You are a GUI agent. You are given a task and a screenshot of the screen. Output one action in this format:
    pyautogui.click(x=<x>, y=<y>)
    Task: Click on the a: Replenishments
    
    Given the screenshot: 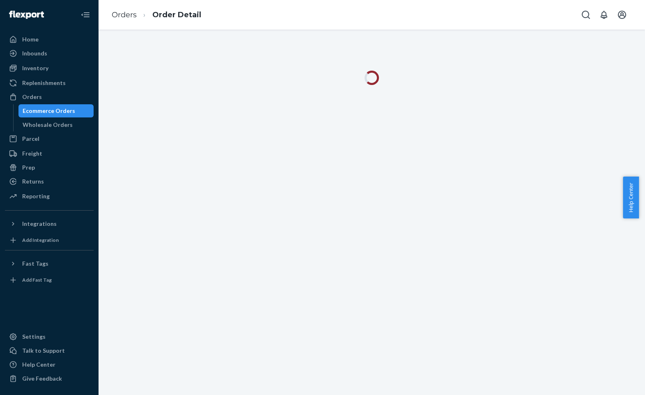 What is the action you would take?
    pyautogui.click(x=49, y=83)
    